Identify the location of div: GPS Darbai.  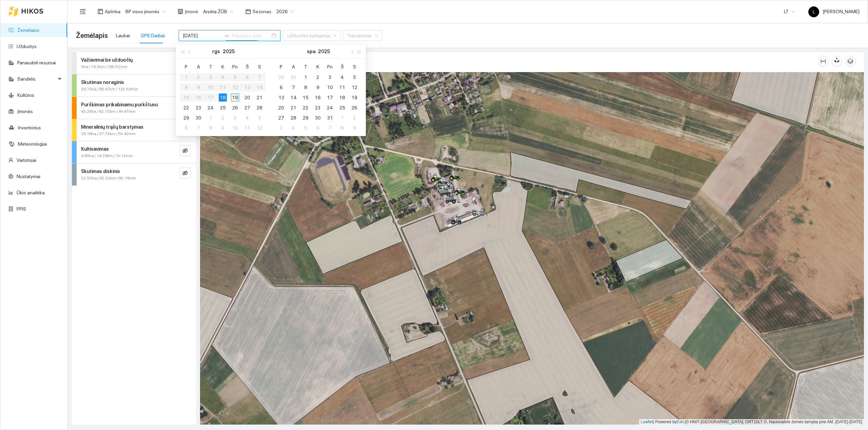
(152, 35).